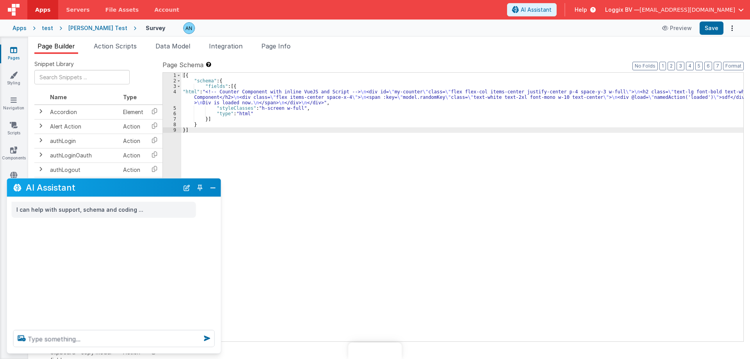  Describe the element at coordinates (677, 28) in the screenshot. I see `button: Preview` at that location.